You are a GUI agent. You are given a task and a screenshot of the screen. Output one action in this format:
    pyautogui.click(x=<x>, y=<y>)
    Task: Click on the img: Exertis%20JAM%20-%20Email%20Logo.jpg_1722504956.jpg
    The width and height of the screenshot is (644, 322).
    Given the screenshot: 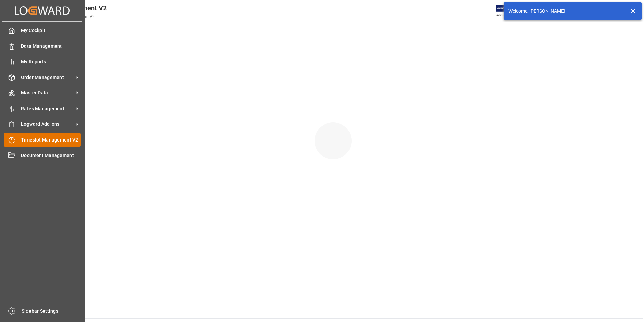 What is the action you would take?
    pyautogui.click(x=507, y=11)
    